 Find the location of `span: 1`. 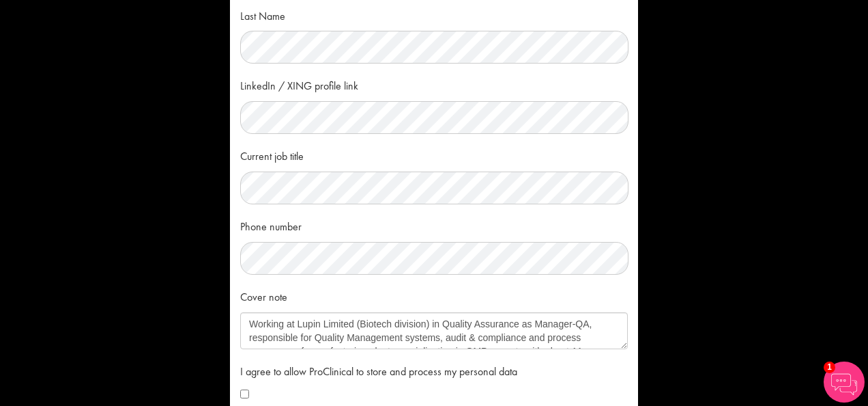

span: 1 is located at coordinates (829, 367).